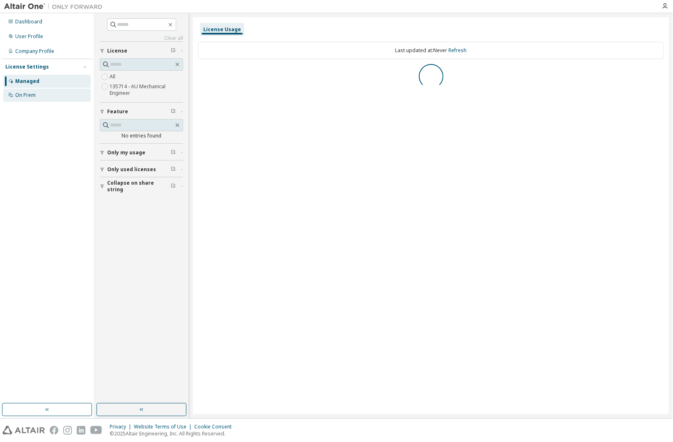 This screenshot has width=673, height=442. Describe the element at coordinates (458, 50) in the screenshot. I see `a: Refresh` at that location.